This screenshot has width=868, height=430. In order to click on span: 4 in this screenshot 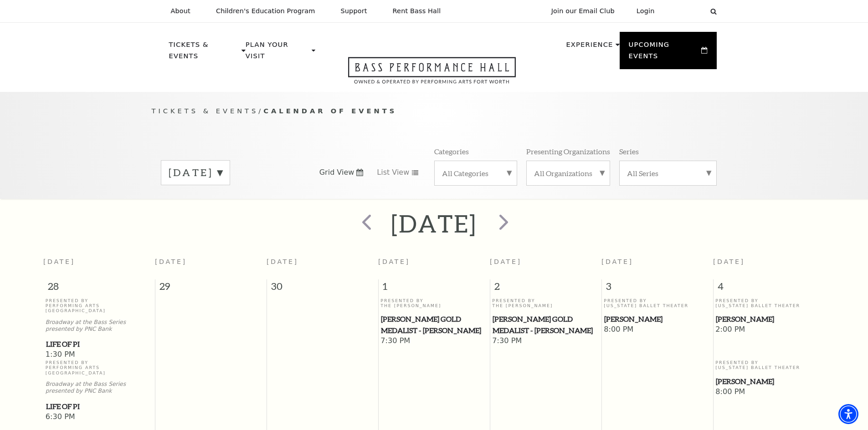, I will do `click(769, 289)`.